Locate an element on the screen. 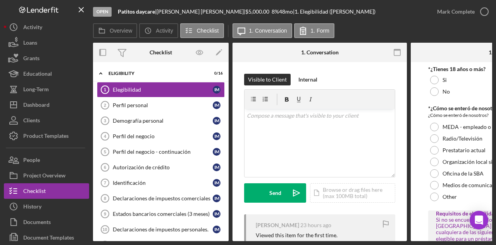 The width and height of the screenshot is (496, 245). div: Dashboard is located at coordinates (36, 105).